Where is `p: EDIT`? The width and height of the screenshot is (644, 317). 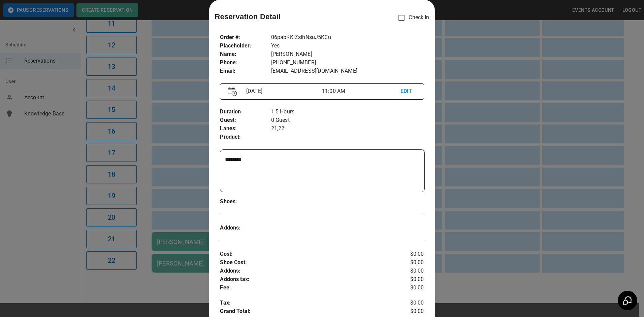 p: EDIT is located at coordinates (408, 91).